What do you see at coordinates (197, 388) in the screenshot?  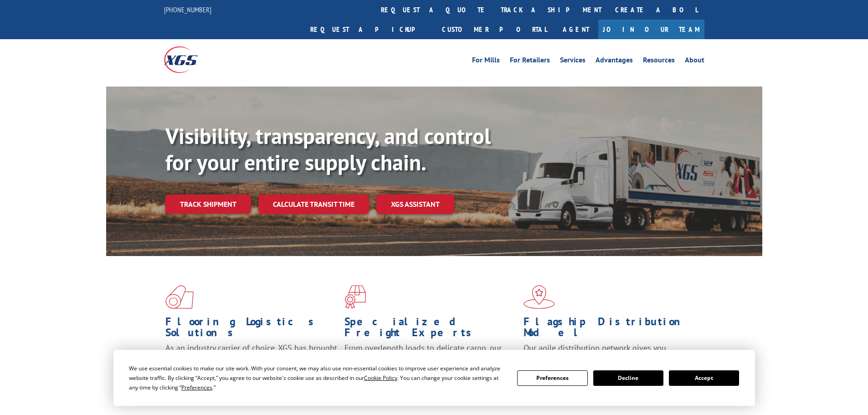 I see `span: Preferences` at bounding box center [197, 388].